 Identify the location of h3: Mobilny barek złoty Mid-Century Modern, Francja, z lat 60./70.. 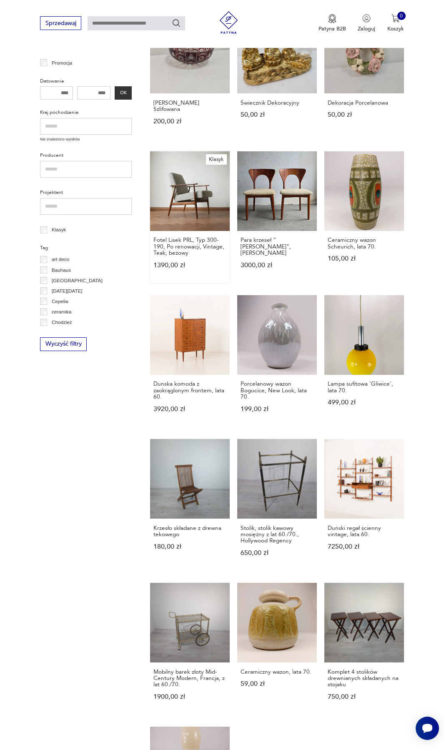
(190, 678).